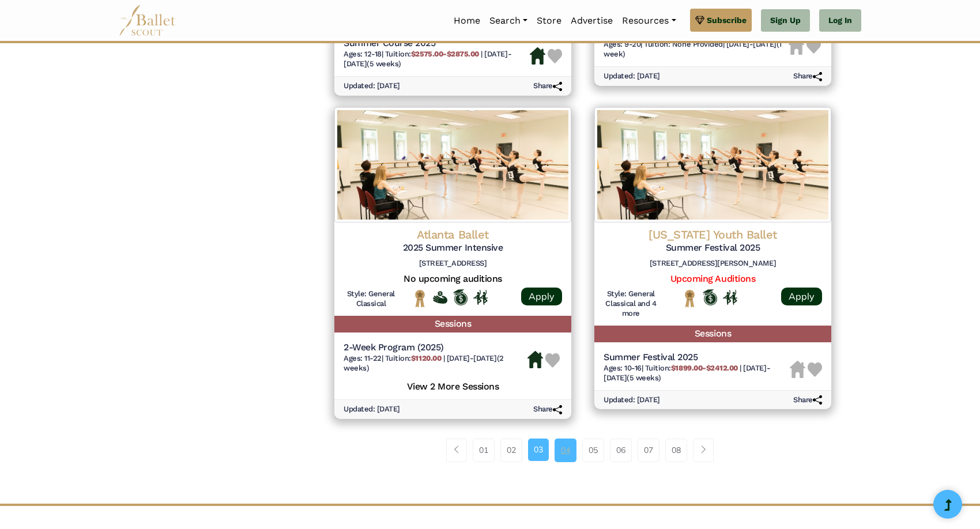  I want to click on h5: No upcoming auditions, so click(452, 279).